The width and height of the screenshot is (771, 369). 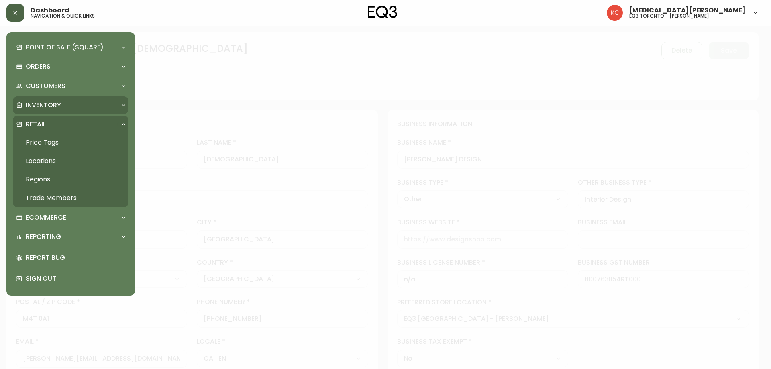 What do you see at coordinates (71, 161) in the screenshot?
I see `a: Locations` at bounding box center [71, 161].